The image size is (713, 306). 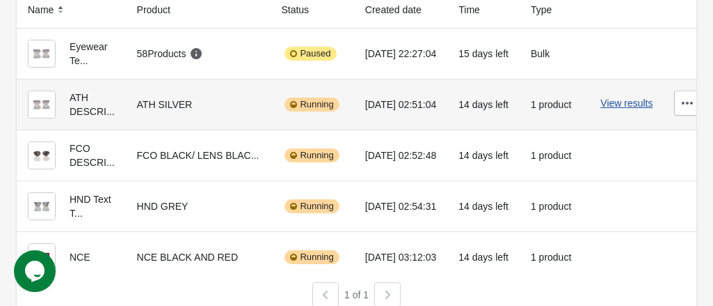 What do you see at coordinates (310, 54) in the screenshot?
I see `div: Paused` at bounding box center [310, 54].